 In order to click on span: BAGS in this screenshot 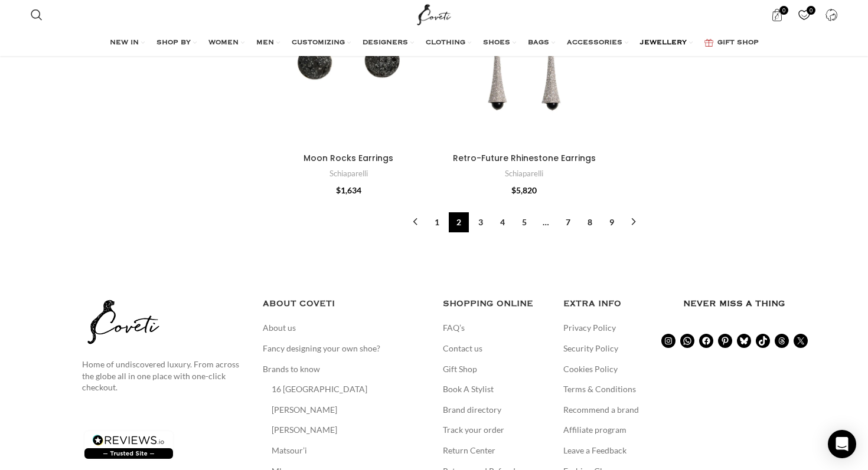, I will do `click(538, 43)`.